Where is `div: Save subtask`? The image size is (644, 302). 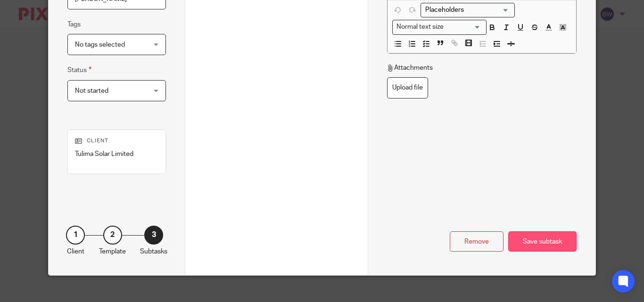
div: Save subtask is located at coordinates (542, 242).